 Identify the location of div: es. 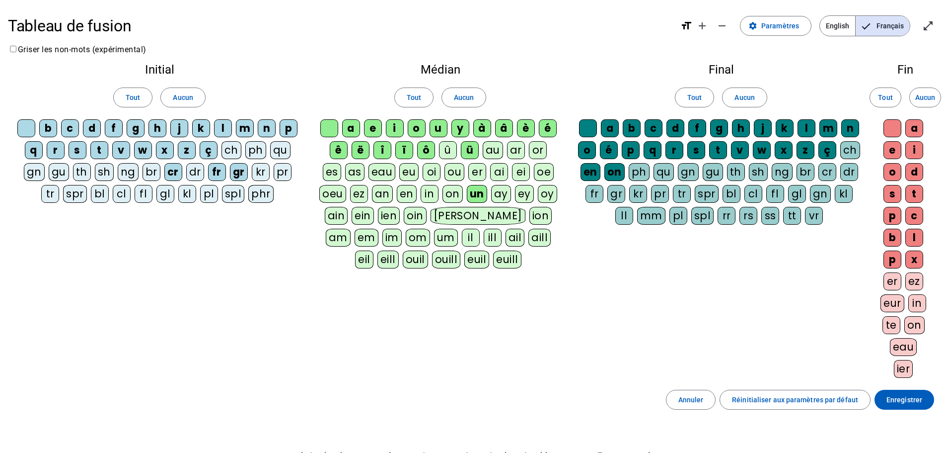
(332, 172).